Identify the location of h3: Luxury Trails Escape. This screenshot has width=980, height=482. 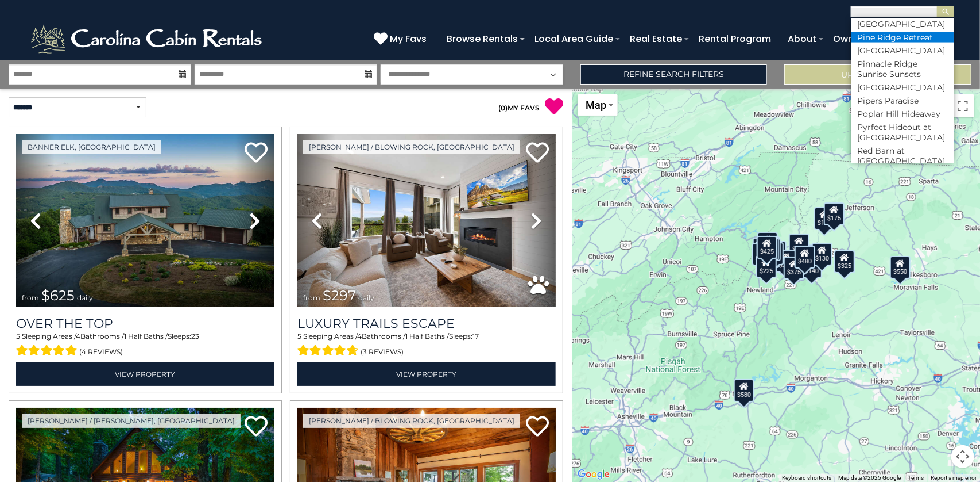
(427, 323).